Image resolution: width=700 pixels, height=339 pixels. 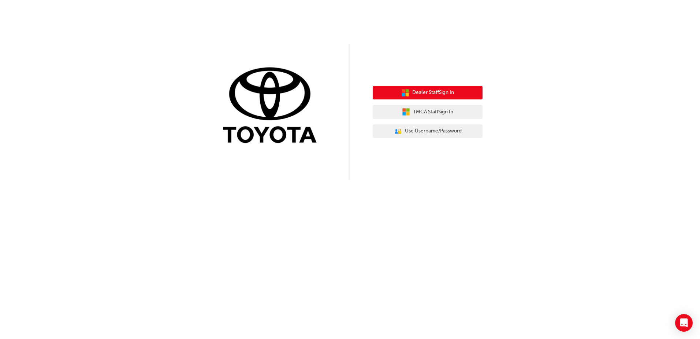 I want to click on button: Use Username/Password, so click(x=428, y=131).